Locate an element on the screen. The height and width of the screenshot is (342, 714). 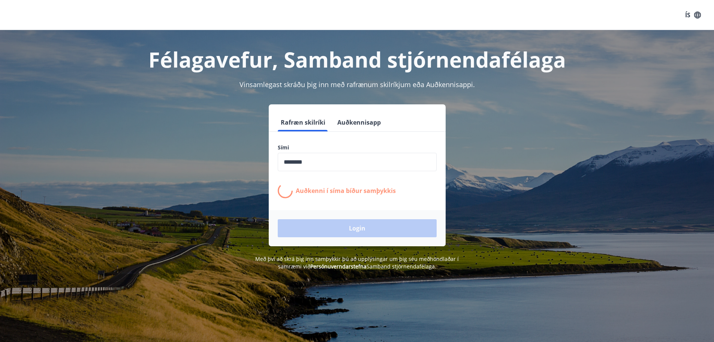
span: Með því að skrá þig inn samþykkir þú að upplýsingar um þig séu meðhöndlaðar í samræmi við Samband... is located at coordinates (357, 262).